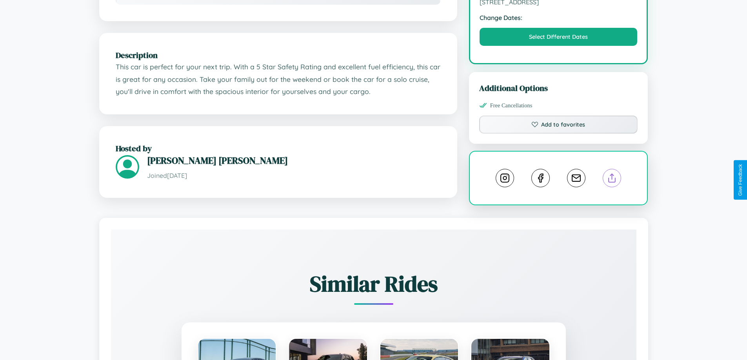 This screenshot has height=360, width=747. I want to click on button: Add to favorites, so click(558, 125).